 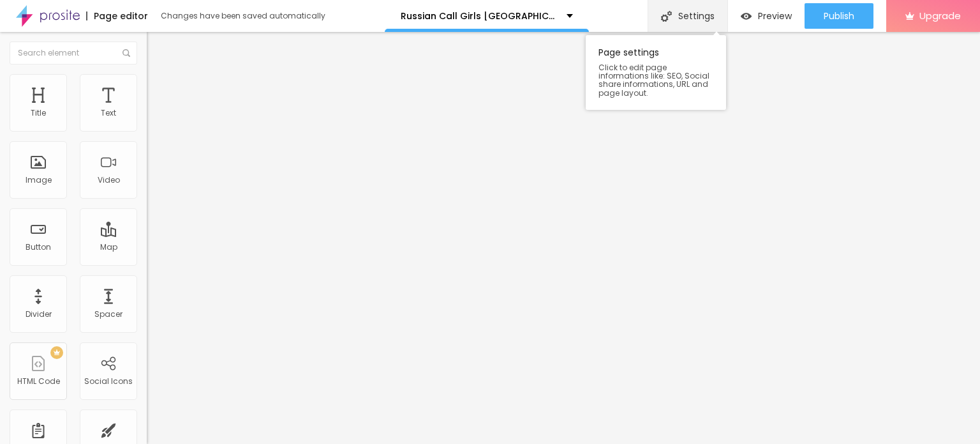 What do you see at coordinates (109, 180) in the screenshot?
I see `div: Video` at bounding box center [109, 180].